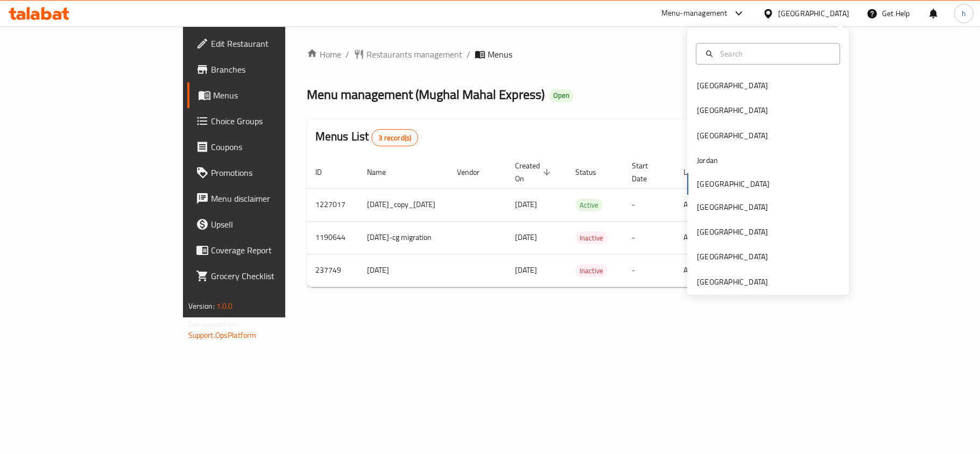  What do you see at coordinates (274, 225) in the screenshot?
I see `span: Upsell` at bounding box center [274, 225].